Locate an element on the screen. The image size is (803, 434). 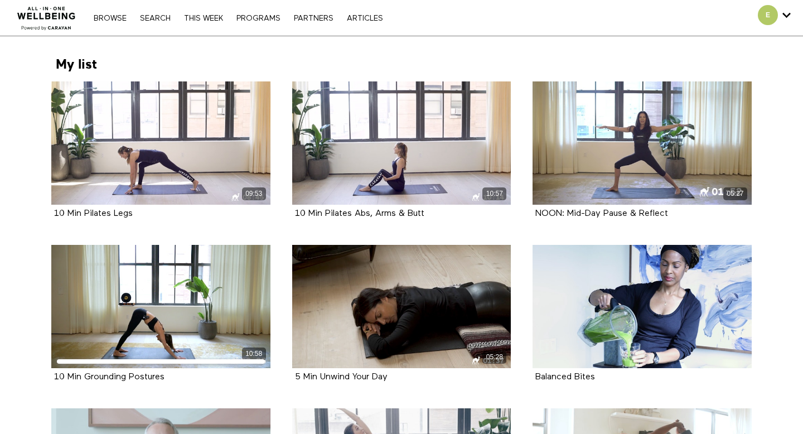
div: 05:28 is located at coordinates (494, 357).